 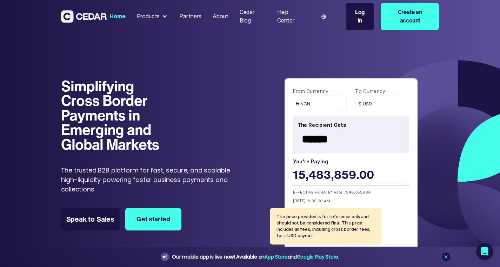 I want to click on a: Log in, so click(x=359, y=16).